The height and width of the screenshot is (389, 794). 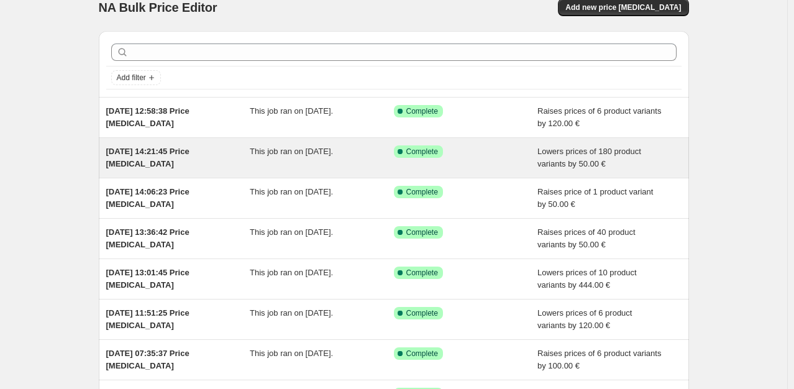 What do you see at coordinates (595, 197) in the screenshot?
I see `span: Raises price of 1 product variant by 50.00 €` at bounding box center [595, 197].